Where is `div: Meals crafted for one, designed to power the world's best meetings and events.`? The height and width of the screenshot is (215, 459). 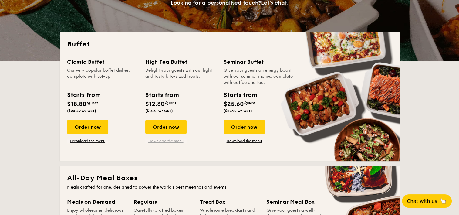 div: Meals crafted for one, designed to power the world's best meetings and events. is located at coordinates (229, 187).